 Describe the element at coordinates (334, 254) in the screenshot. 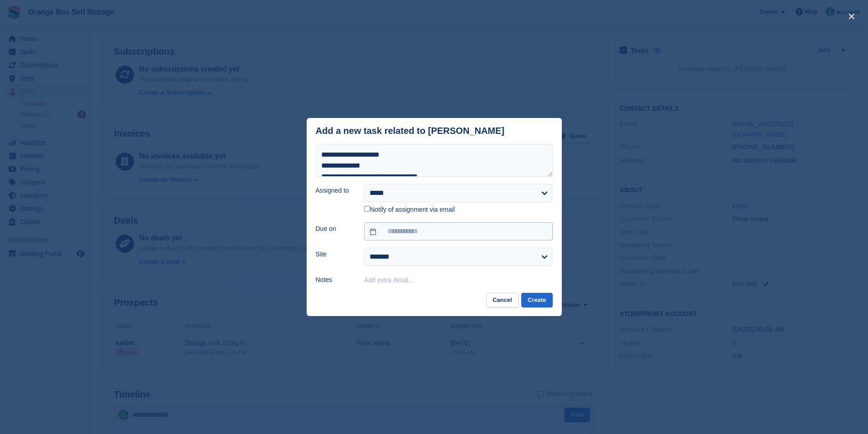

I see `label: Site` at that location.